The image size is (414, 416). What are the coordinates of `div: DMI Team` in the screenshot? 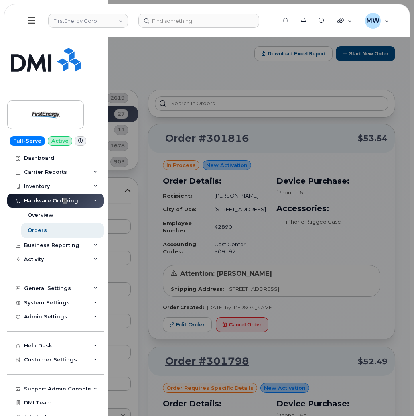 It's located at (38, 403).